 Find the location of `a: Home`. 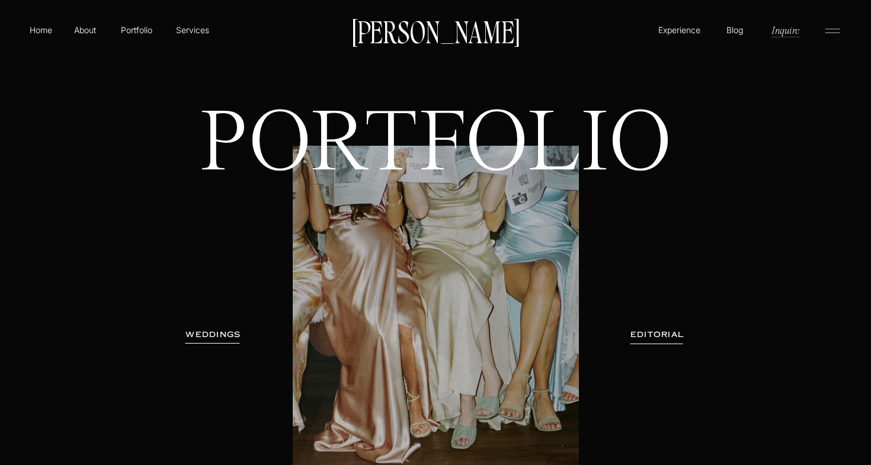

a: Home is located at coordinates (41, 30).